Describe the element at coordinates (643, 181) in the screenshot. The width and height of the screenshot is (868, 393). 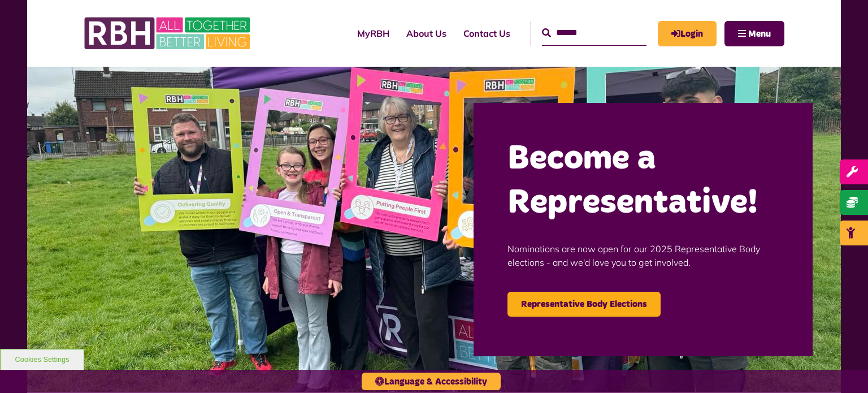
I see `h2: Become a Representative!` at that location.